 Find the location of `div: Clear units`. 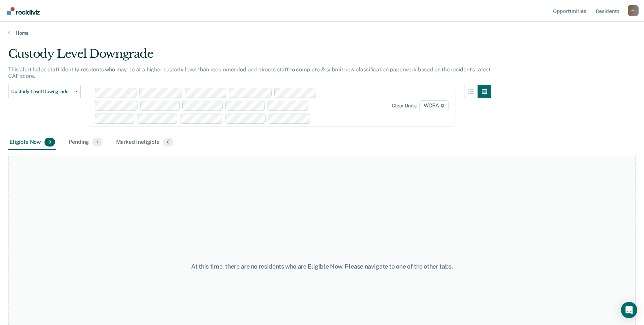

div: Clear units is located at coordinates (404, 106).